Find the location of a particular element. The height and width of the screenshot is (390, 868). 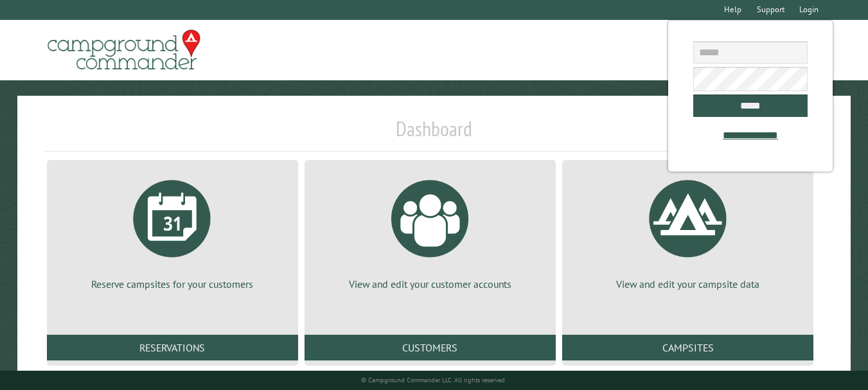

p: Reserve campsites for your customers is located at coordinates (172, 285).